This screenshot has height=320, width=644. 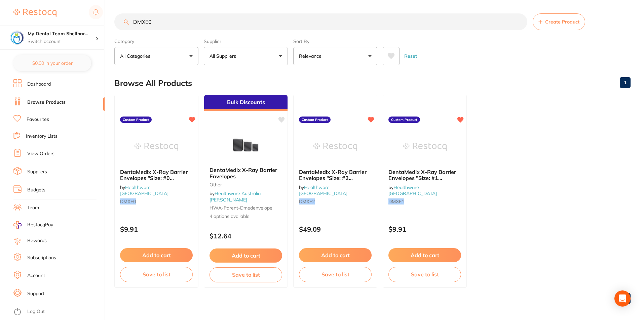 What do you see at coordinates (46, 102) in the screenshot?
I see `a: Browse Products` at bounding box center [46, 102].